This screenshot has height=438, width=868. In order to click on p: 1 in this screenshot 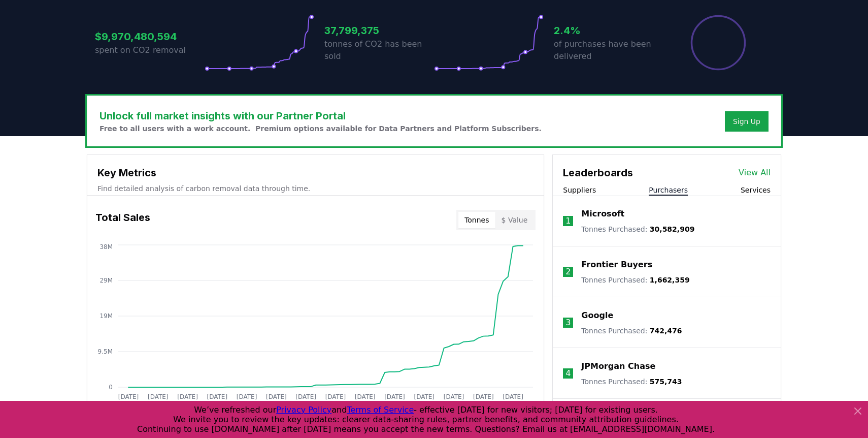, I will do `click(568, 220)`.